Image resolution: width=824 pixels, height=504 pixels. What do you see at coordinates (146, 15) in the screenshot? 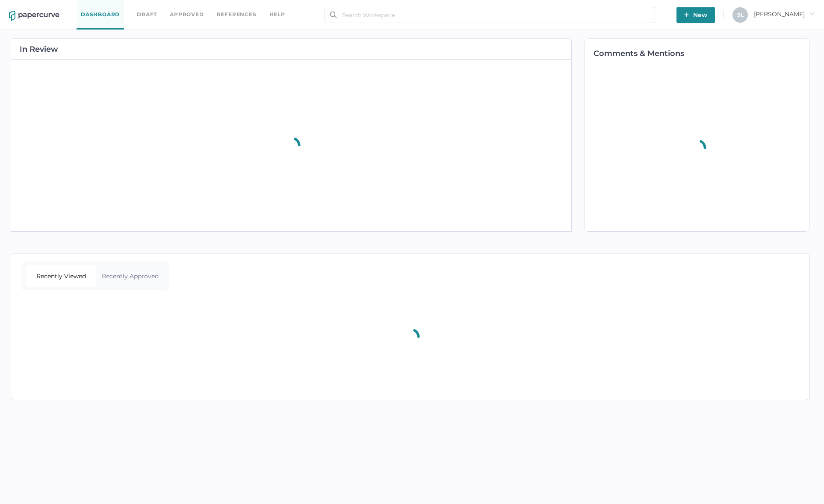
I see `a: Draft` at bounding box center [146, 15].